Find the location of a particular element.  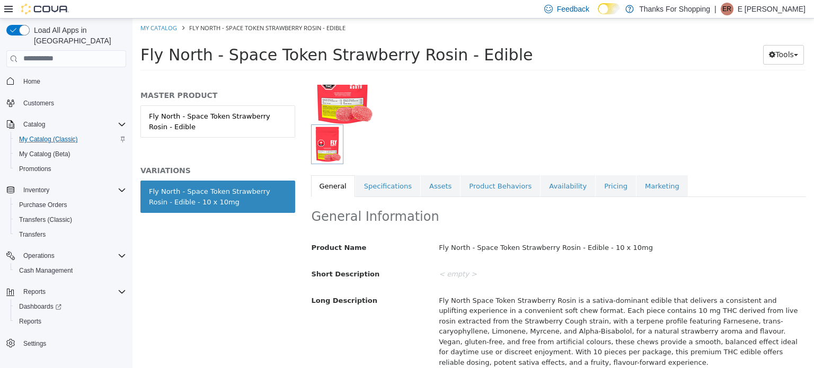

button: Tools is located at coordinates (651, 36).